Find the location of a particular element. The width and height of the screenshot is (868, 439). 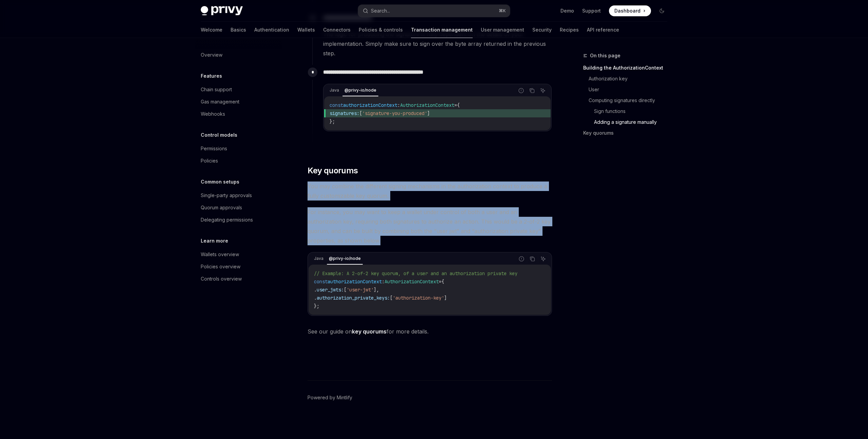

a: Policies overview is located at coordinates (238, 267).